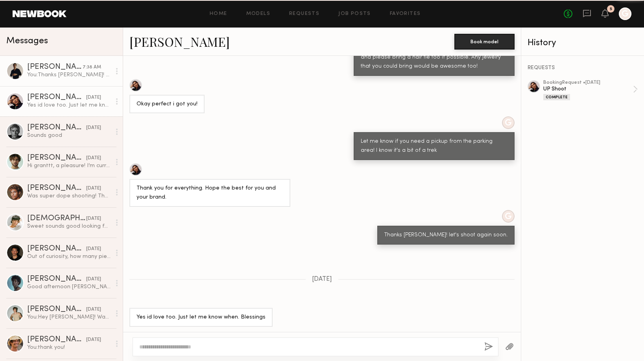 Image resolution: width=644 pixels, height=361 pixels. Describe the element at coordinates (405, 14) in the screenshot. I see `a: Favorites` at that location.